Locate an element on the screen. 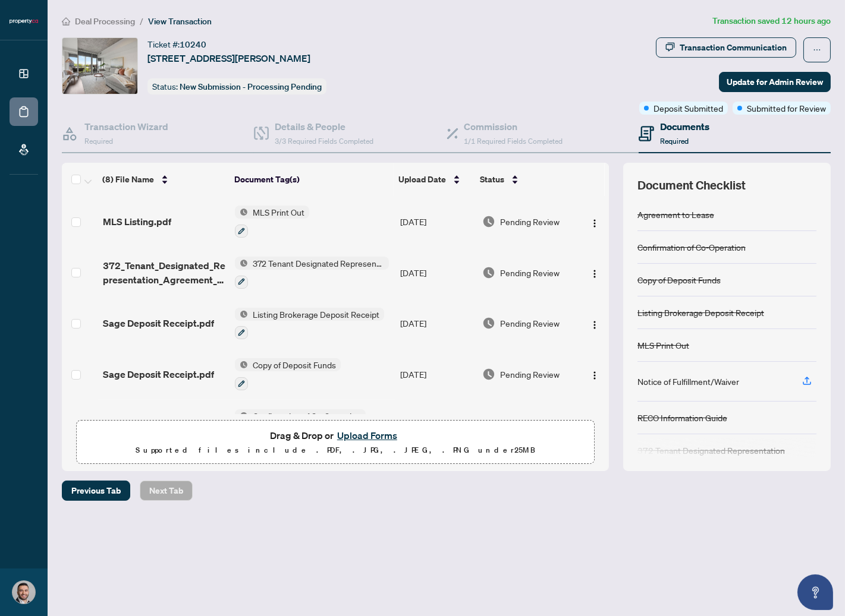 Image resolution: width=845 pixels, height=616 pixels. div: Copy of Deposit Funds is located at coordinates (679, 279).